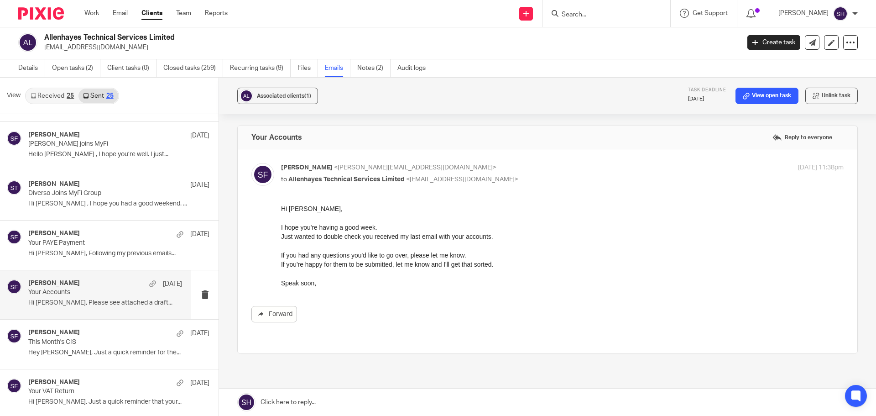 This screenshot has height=416, width=876. What do you see at coordinates (101, 193) in the screenshot?
I see `p: Diverso Joins MyFi Group` at bounding box center [101, 193].